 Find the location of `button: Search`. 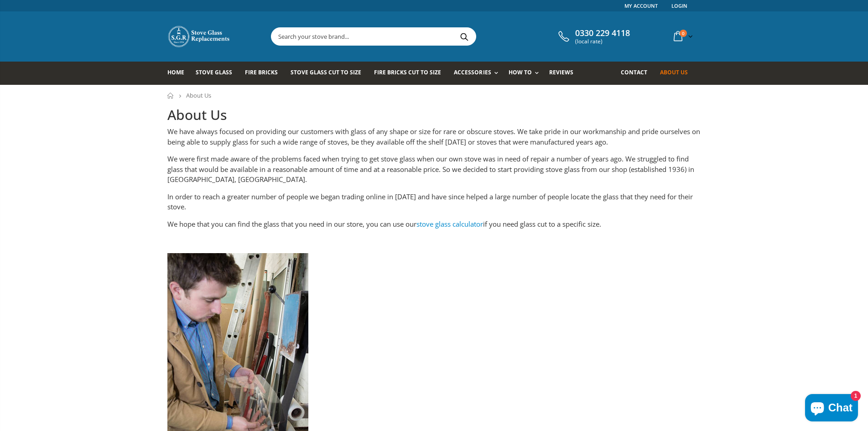

button: Search is located at coordinates (465, 37).